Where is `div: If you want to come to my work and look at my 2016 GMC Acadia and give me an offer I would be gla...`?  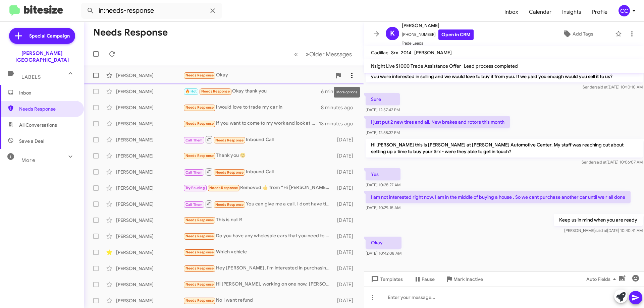 div: If you want to come to my work and look at my 2016 GMC Acadia and give me an offer I would be gla... is located at coordinates (251, 123).